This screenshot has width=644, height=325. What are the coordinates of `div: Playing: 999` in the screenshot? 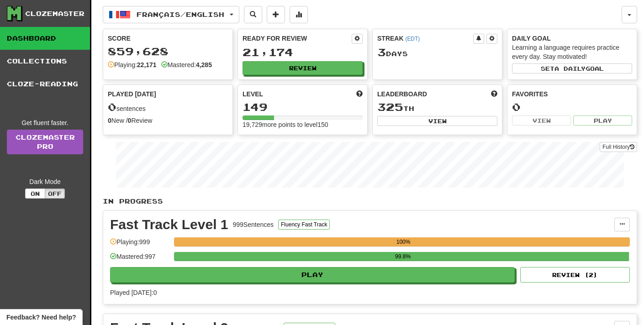 It's located at (140, 245).